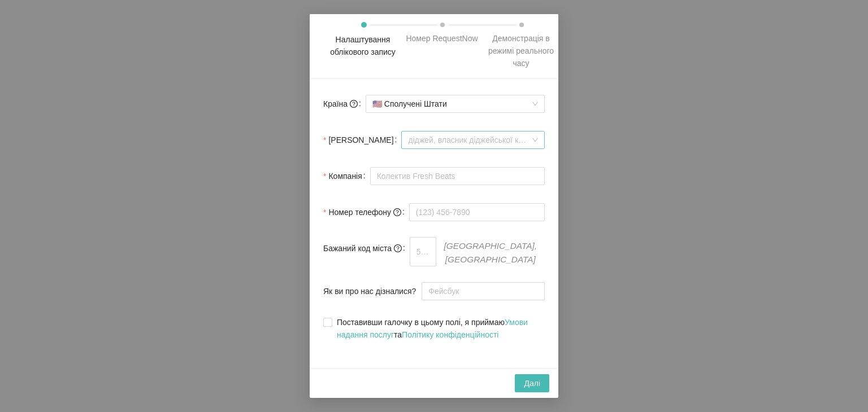  What do you see at coordinates (457, 176) in the screenshot?
I see `input: Компанія` at bounding box center [457, 176].